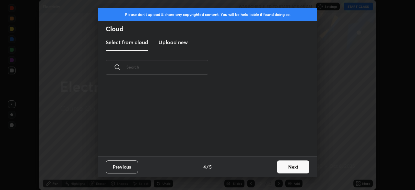  I want to click on div: Please don't upload & share any copyrighted content. You will be held liable if found doing so., so click(207, 14).